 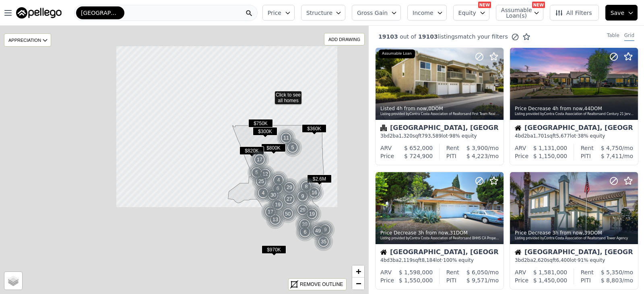 What do you see at coordinates (611, 156) in the screenshot?
I see `span: $ 7,411` at bounding box center [611, 156].